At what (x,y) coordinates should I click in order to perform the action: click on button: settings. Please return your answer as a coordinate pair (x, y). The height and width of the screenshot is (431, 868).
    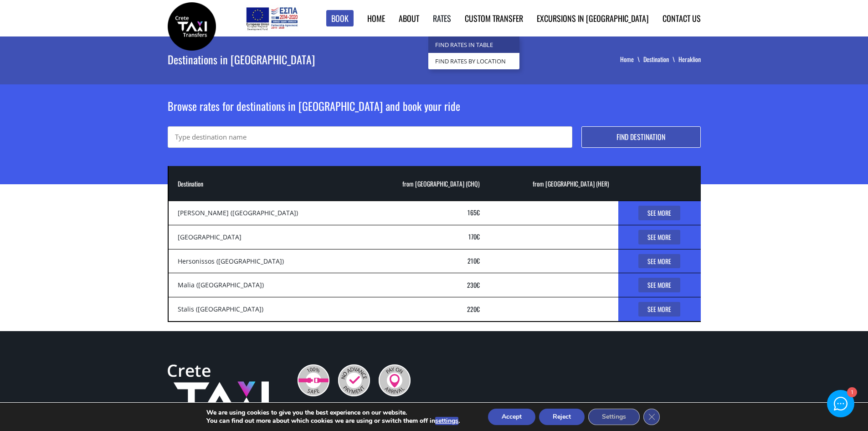
    Looking at the image, I should click on (446, 421).